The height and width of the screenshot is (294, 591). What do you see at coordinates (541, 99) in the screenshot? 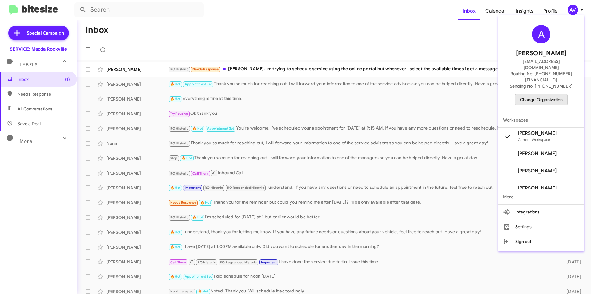
I see `span: Change Organization` at bounding box center [541, 99].